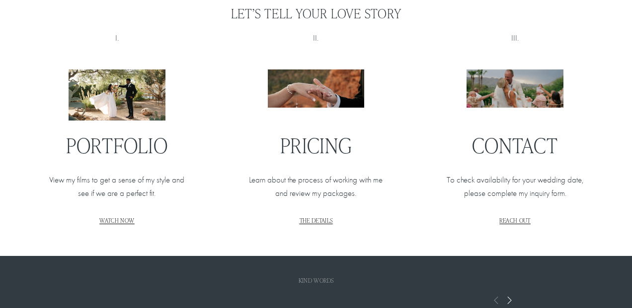 The width and height of the screenshot is (632, 308). Describe the element at coordinates (316, 145) in the screenshot. I see `h2: PRICING` at that location.